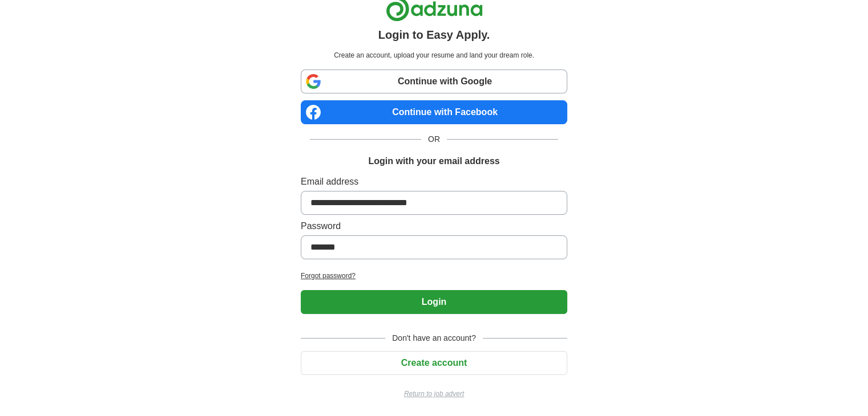  What do you see at coordinates (433, 226) in the screenshot?
I see `label: Password` at bounding box center [433, 226].